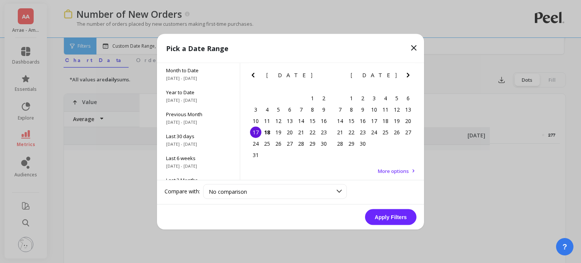 This screenshot has height=263, width=581. What do you see at coordinates (278, 132) in the screenshot?
I see `div: Choose Tuesday, August 19th, 2025` at bounding box center [278, 132].